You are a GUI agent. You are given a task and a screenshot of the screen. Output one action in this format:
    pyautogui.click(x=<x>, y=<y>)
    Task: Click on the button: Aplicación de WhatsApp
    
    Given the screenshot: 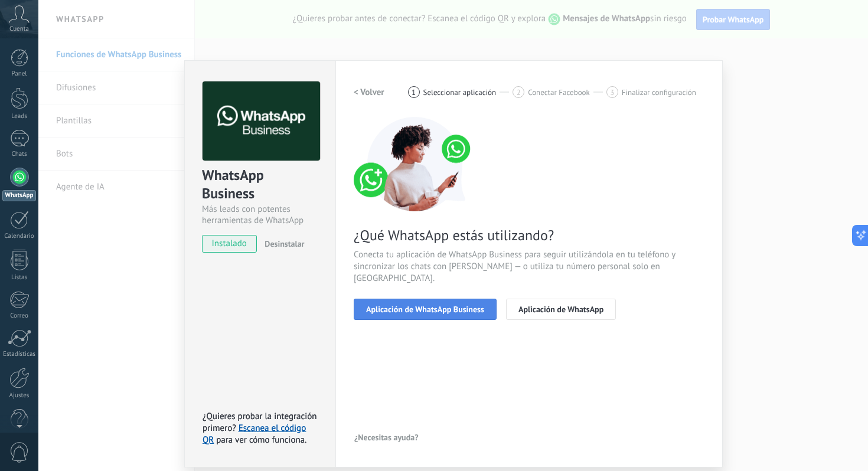 What is the action you would take?
    pyautogui.click(x=561, y=309)
    